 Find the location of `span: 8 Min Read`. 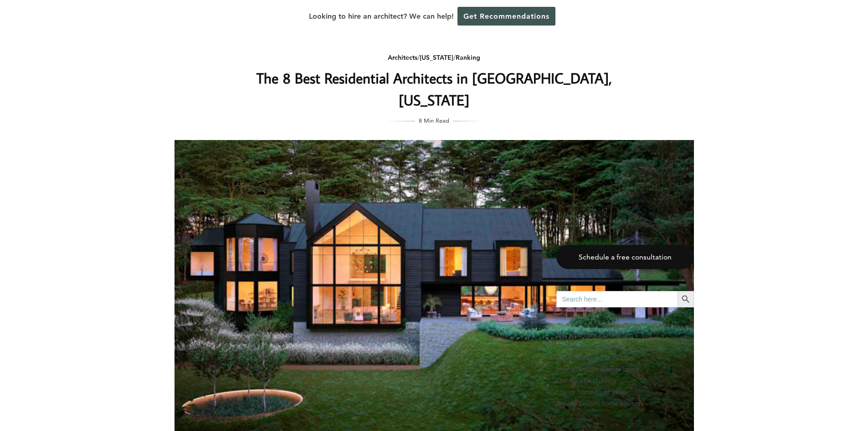

span: 8 Min Read is located at coordinates (434, 120).